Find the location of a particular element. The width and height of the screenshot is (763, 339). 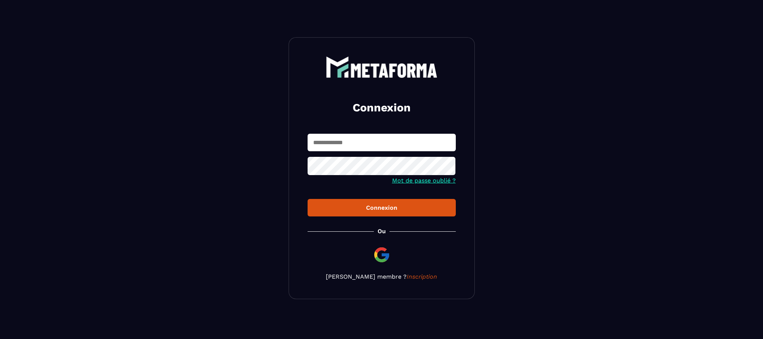

img: logo is located at coordinates (382, 67).